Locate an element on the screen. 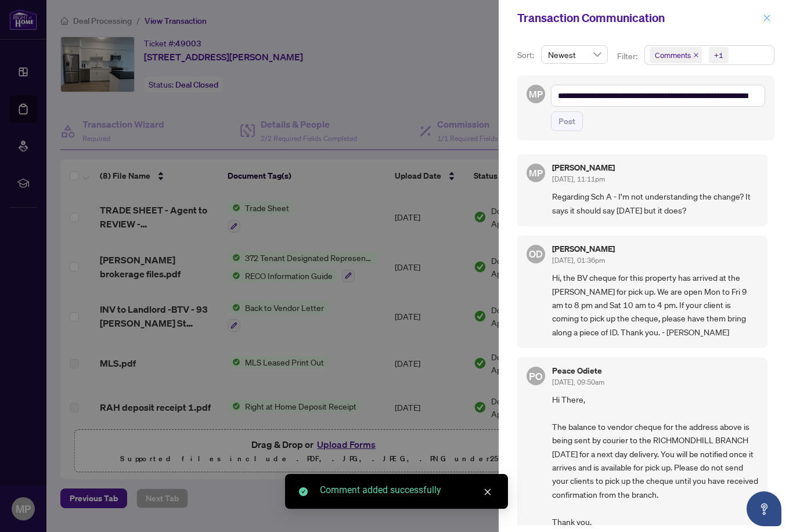 The height and width of the screenshot is (532, 793). div: Comment added successfully is located at coordinates (407, 490).